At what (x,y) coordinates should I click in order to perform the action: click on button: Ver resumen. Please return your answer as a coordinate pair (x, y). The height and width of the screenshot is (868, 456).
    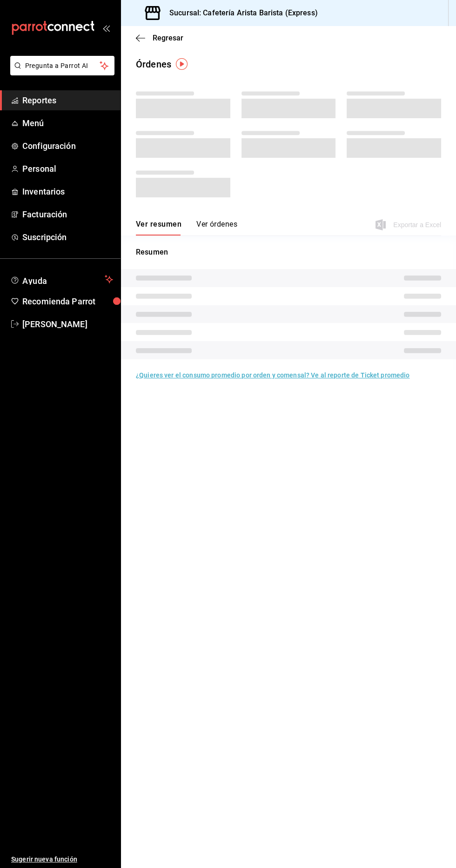
    Looking at the image, I should click on (159, 228).